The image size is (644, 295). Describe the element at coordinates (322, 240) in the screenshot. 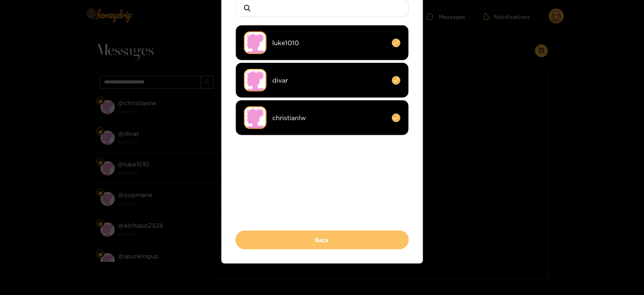

I see `button: Back` at that location.